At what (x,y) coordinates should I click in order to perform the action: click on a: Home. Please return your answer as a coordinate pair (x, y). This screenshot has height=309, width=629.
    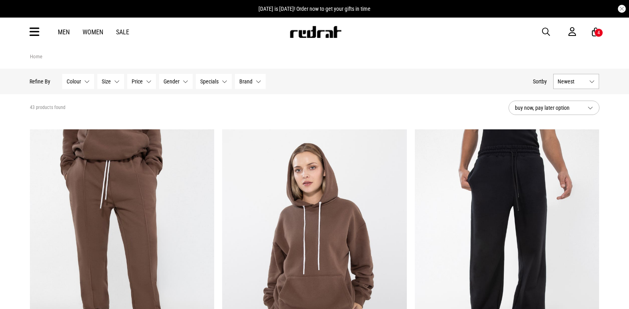
    Looking at the image, I should click on (36, 56).